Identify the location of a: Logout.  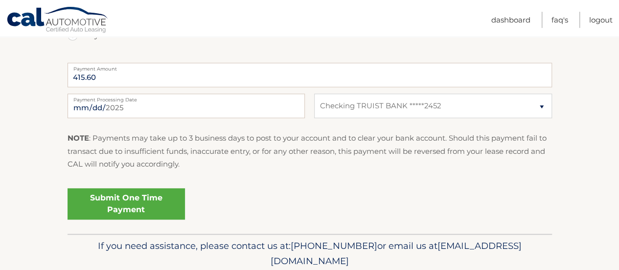
(601, 20).